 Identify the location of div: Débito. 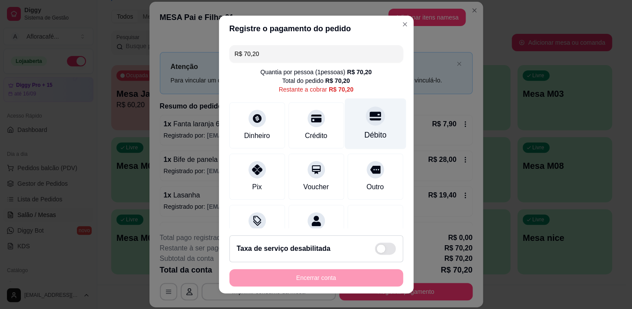
(375, 135).